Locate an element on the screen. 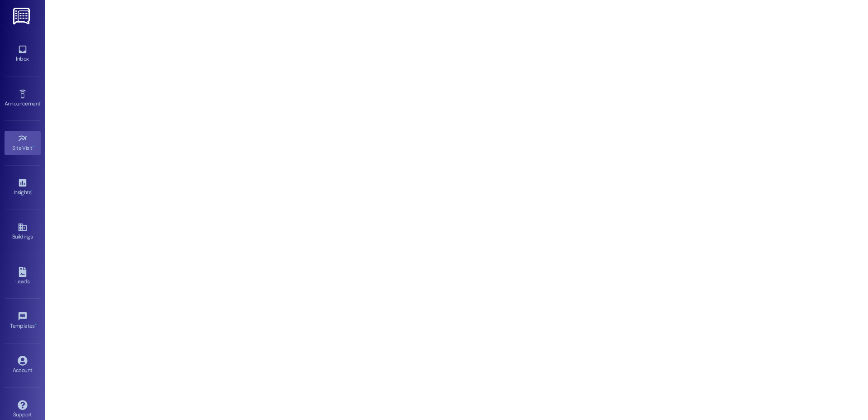 The width and height of the screenshot is (868, 420). a: Buildings is located at coordinates (23, 232).